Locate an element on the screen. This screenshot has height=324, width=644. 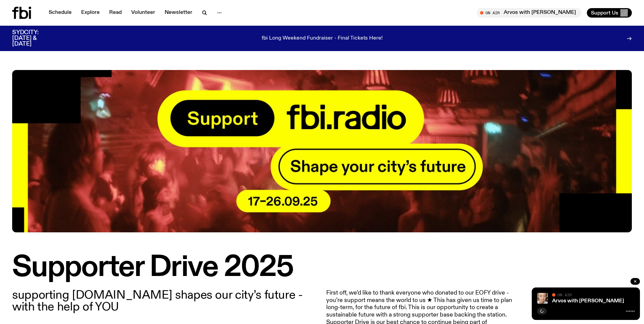
span: On Air is located at coordinates (565, 294).